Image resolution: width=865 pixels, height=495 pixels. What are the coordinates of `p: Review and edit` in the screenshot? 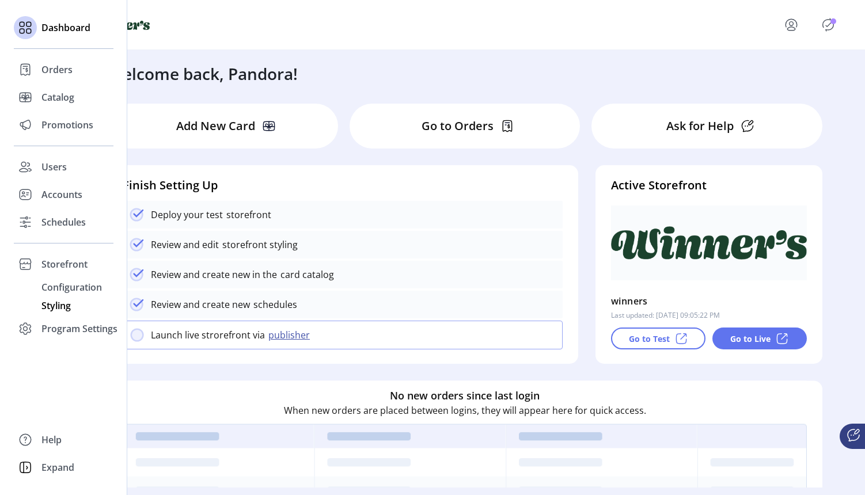 It's located at (185, 245).